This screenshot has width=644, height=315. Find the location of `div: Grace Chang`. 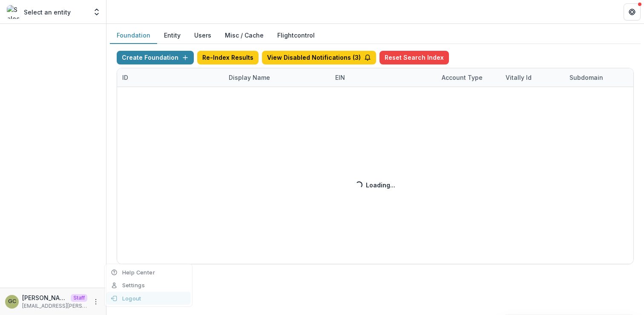

div: Grace Chang is located at coordinates (12, 301).